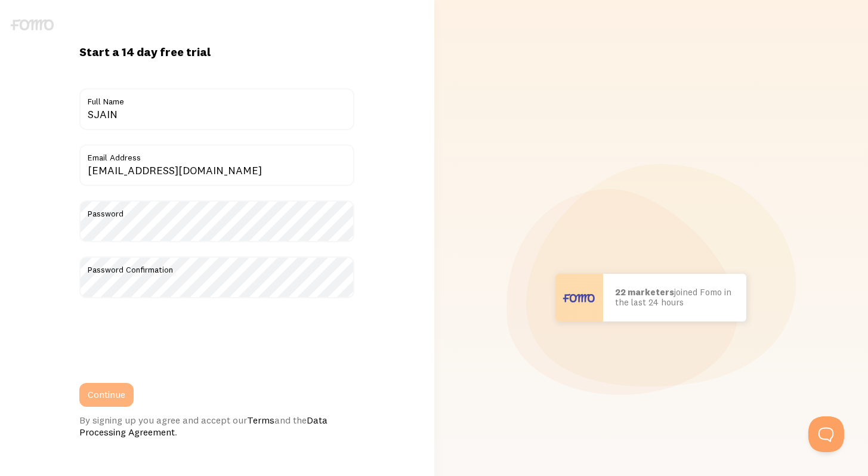 This screenshot has width=868, height=476. Describe the element at coordinates (644, 291) in the screenshot. I see `b: 22 marketers` at that location.